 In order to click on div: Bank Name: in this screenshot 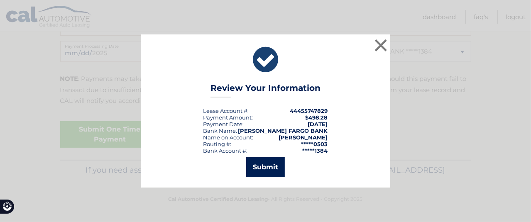, I will do `click(221, 131)`.